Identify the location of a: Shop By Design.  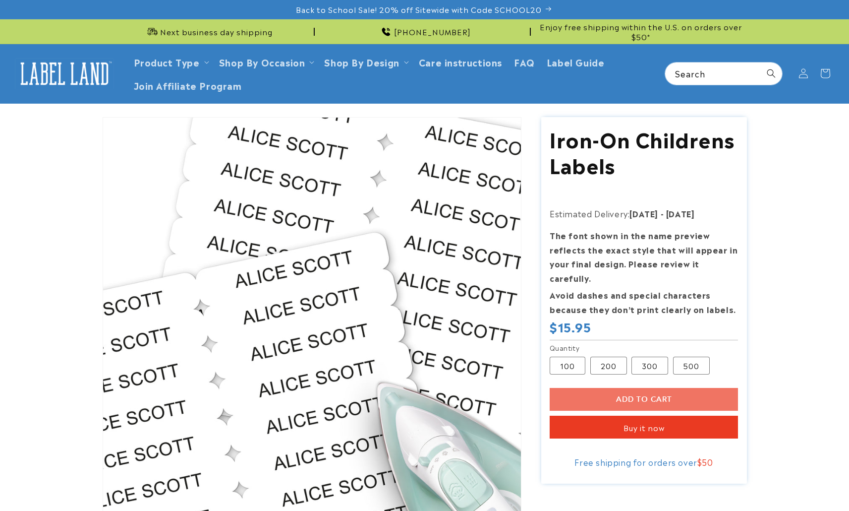
(361, 61).